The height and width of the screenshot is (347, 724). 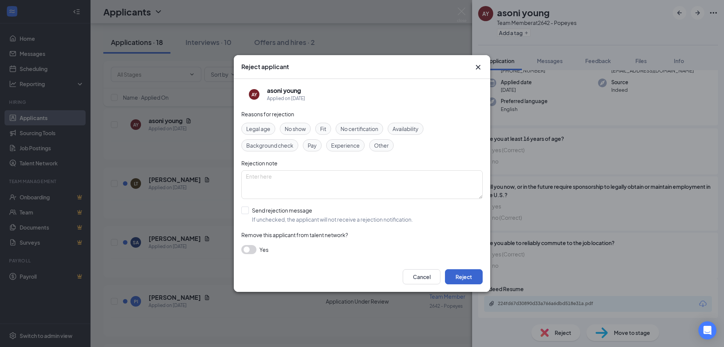 What do you see at coordinates (381, 145) in the screenshot?
I see `span: Other` at bounding box center [381, 145].